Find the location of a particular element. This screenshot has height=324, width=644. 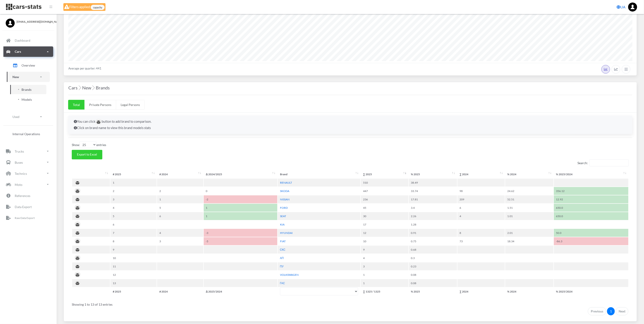

th: Brand: activate to sort column ascending is located at coordinates (319, 174).